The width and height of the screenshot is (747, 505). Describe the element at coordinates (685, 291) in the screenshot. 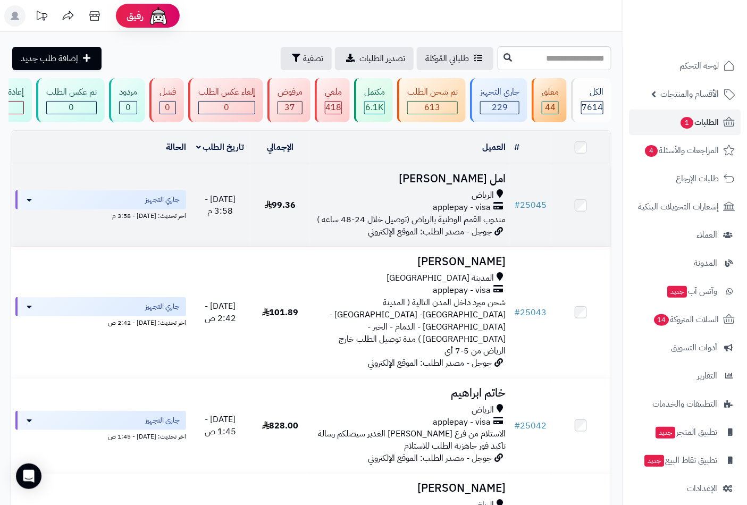

I see `a: وآتس آبجديد` at that location.